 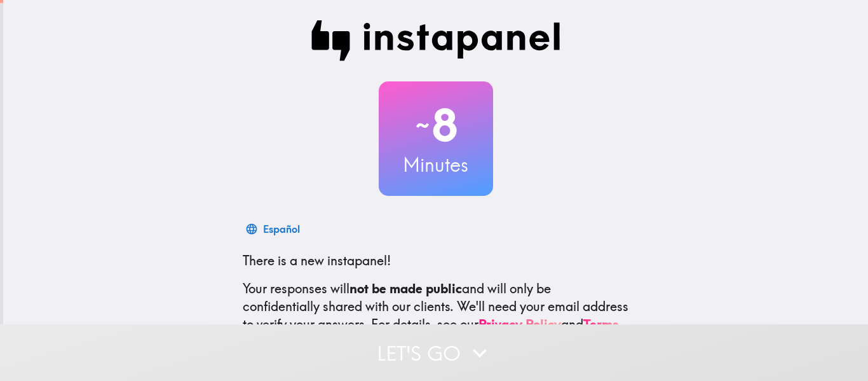 I want to click on a: Privacy Policy, so click(x=520, y=324).